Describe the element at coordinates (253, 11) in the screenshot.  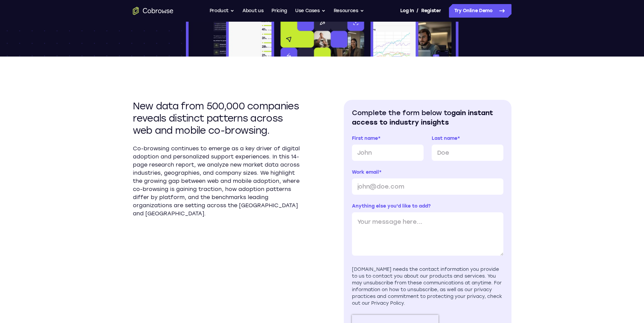
I see `a: About us` at that location.